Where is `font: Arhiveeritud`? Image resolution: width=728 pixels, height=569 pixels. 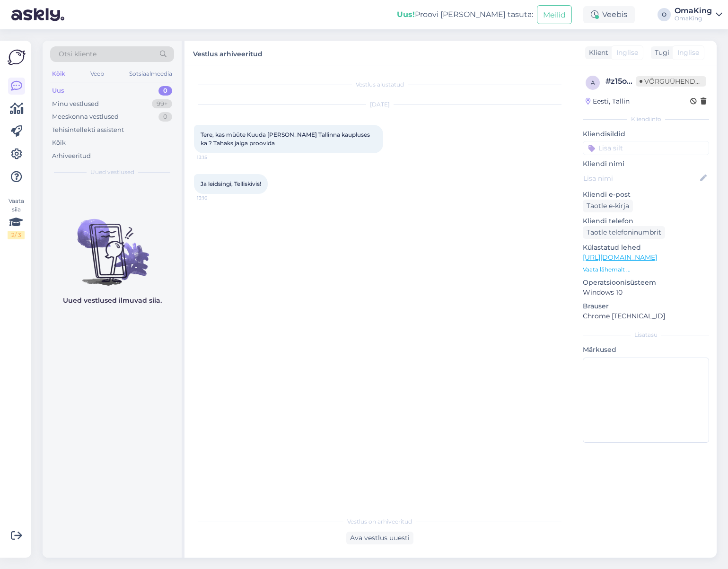 font: Arhiveeritud is located at coordinates (72, 155).